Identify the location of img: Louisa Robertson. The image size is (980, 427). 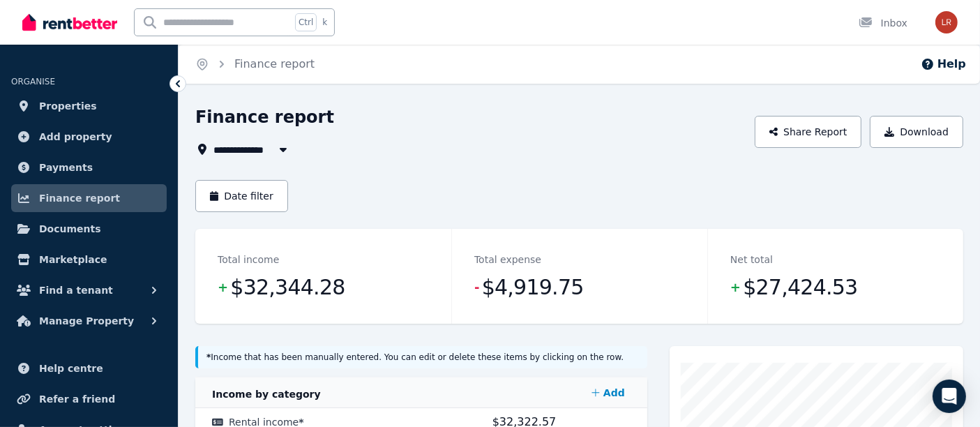
(947, 22).